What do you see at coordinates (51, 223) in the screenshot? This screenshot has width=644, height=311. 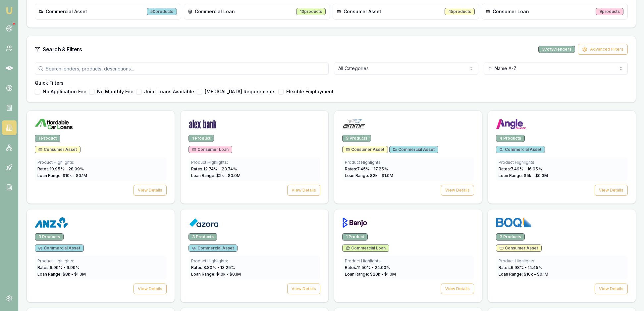 I see `img: ANZ logo` at bounding box center [51, 223].